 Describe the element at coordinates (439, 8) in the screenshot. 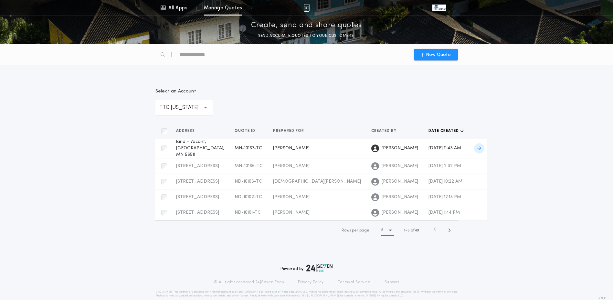

I see `img: vs-icon` at that location.